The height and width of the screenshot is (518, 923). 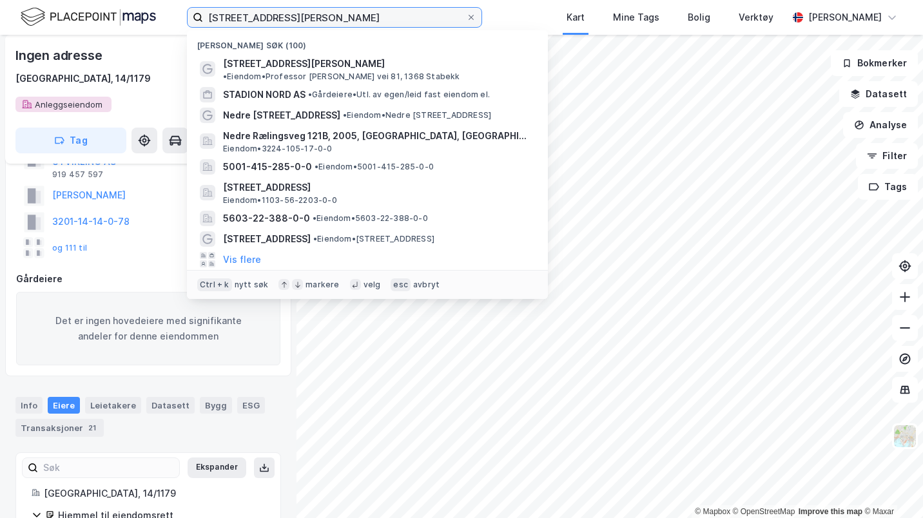 I want to click on div: markere, so click(x=322, y=285).